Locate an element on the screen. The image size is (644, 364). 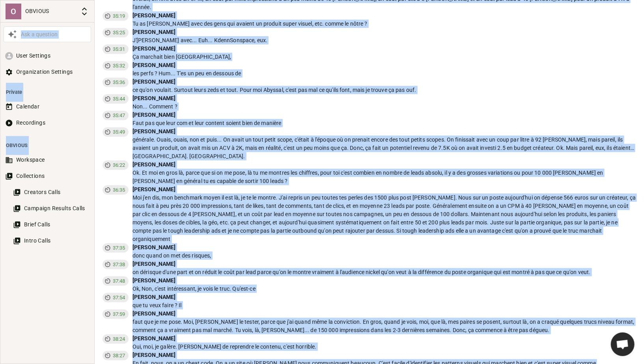
a: Organization Settings is located at coordinates (47, 72).